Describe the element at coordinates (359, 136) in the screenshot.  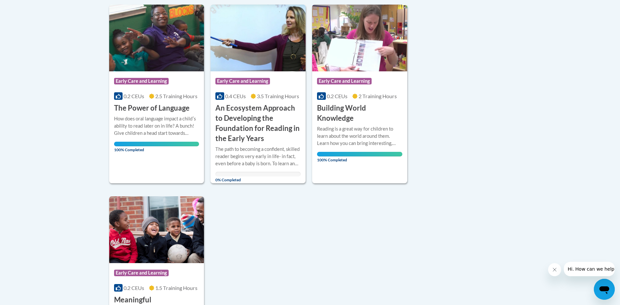
I see `div: Reading is a great way for children to learn about the world around them. Learn how you can bring...` at that location.